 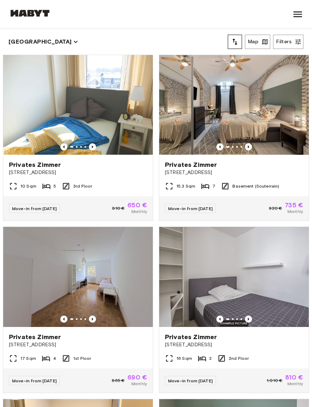 I want to click on span: 16 Sqm, so click(x=184, y=358).